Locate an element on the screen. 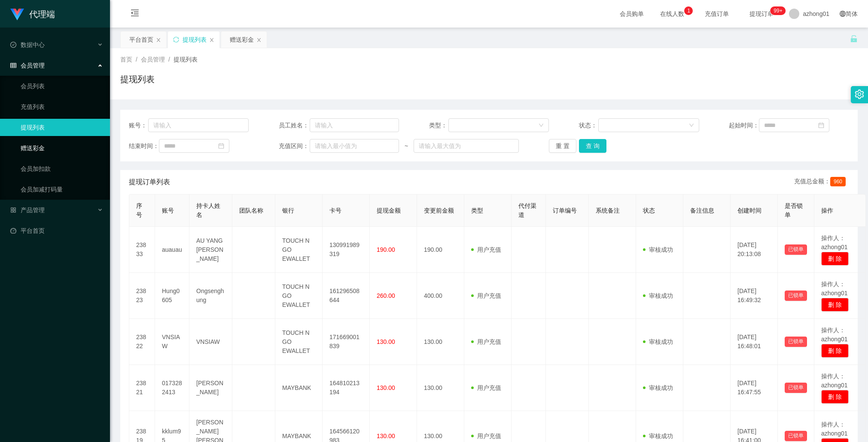 The width and height of the screenshot is (868, 442). span: 类型： is located at coordinates (439, 125).